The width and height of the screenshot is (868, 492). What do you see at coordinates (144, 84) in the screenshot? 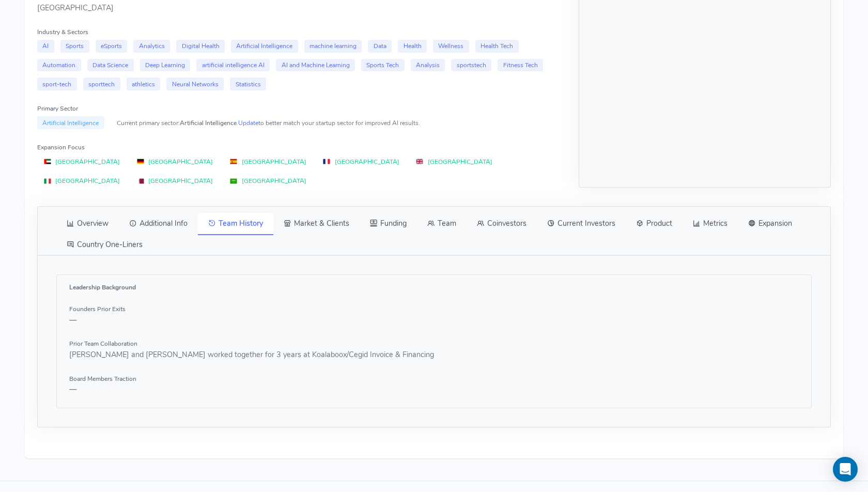
I see `span: athletics` at bounding box center [144, 84].